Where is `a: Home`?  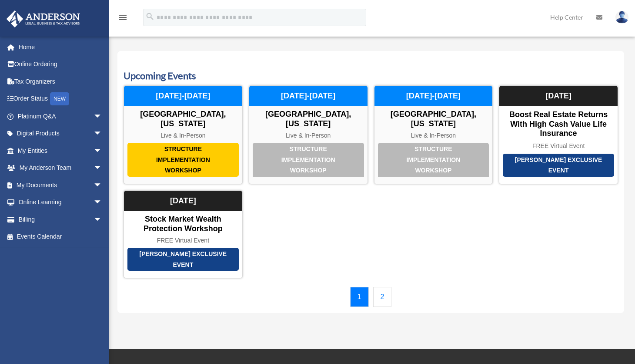 a: Home is located at coordinates (60, 47).